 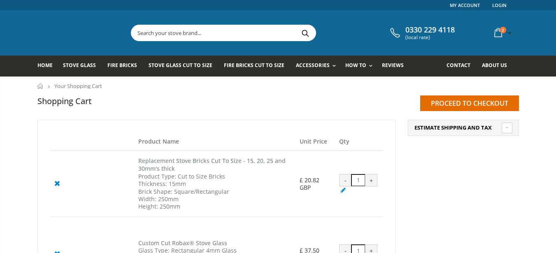 I want to click on th: Unit Price, so click(x=315, y=142).